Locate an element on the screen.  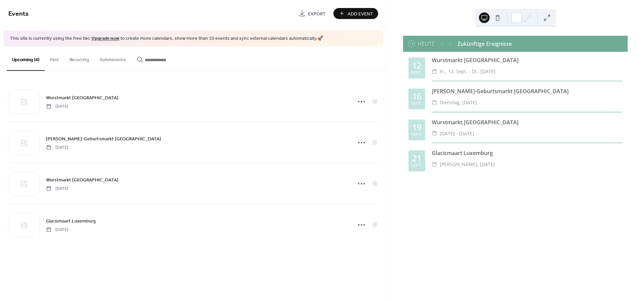
button: Recurring is located at coordinates (79, 58).